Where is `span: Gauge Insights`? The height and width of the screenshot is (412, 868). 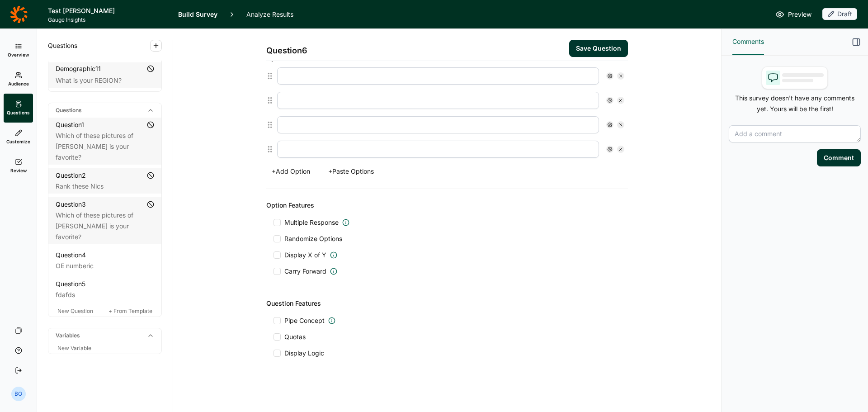 span: Gauge Insights is located at coordinates (108, 20).